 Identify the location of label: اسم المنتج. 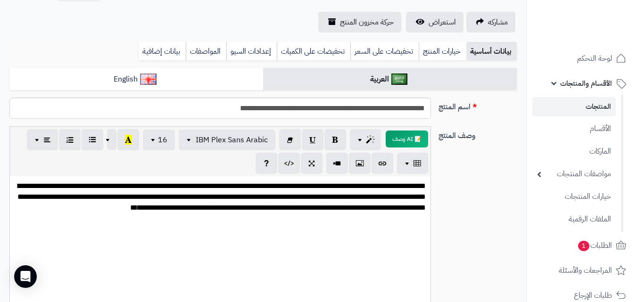
(478, 105).